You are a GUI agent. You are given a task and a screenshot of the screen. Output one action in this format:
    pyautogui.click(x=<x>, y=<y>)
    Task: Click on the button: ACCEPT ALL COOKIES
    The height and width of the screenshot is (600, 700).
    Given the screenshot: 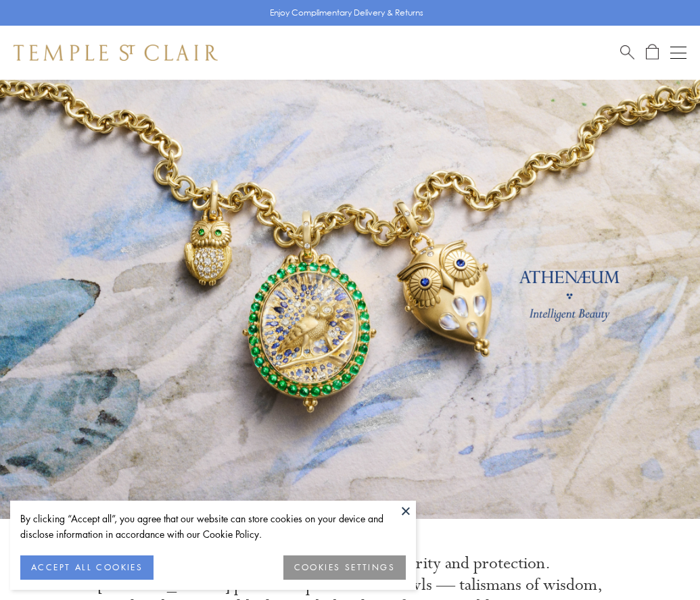 What is the action you would take?
    pyautogui.click(x=86, y=567)
    